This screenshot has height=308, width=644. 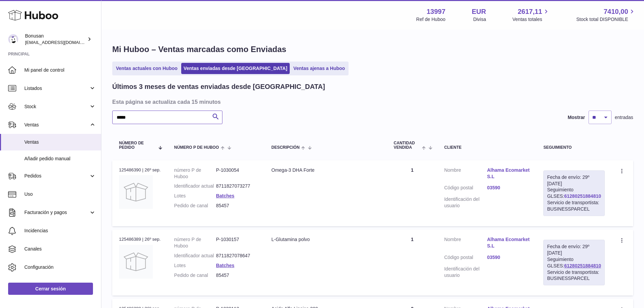 What do you see at coordinates (532, 15) in the screenshot?
I see `a: 2617,11 Ventas totales` at bounding box center [532, 15].